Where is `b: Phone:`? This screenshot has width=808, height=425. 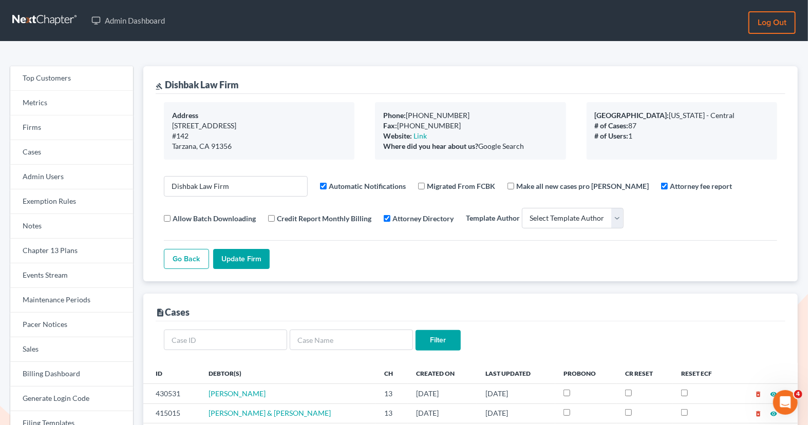 b: Phone: is located at coordinates (394, 115).